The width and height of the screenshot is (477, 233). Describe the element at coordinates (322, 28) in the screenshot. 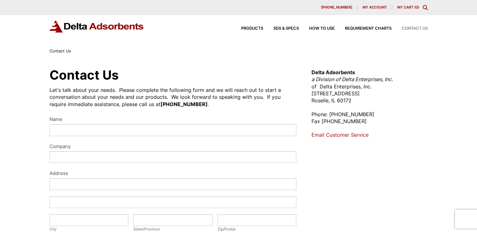

I see `span: How to Use` at that location.